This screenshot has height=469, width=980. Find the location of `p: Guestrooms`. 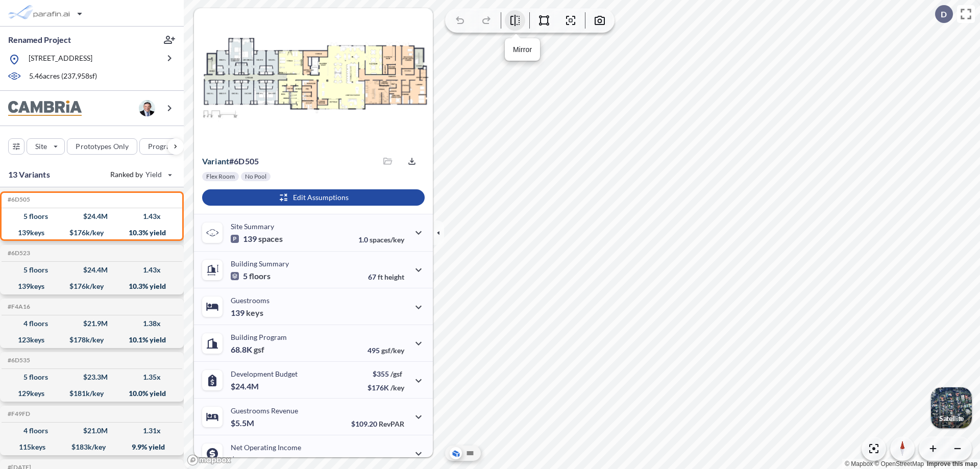

p: Guestrooms is located at coordinates (250, 300).